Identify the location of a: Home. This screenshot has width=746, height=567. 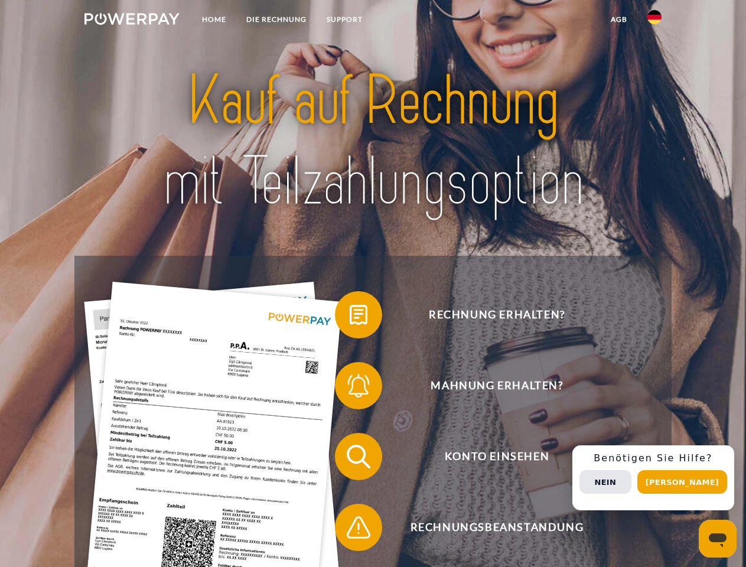
(214, 19).